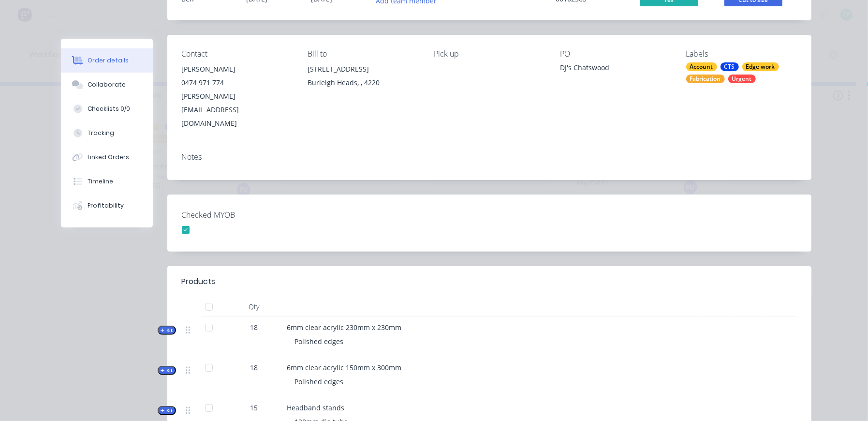  I want to click on div: Urgent, so click(742, 79).